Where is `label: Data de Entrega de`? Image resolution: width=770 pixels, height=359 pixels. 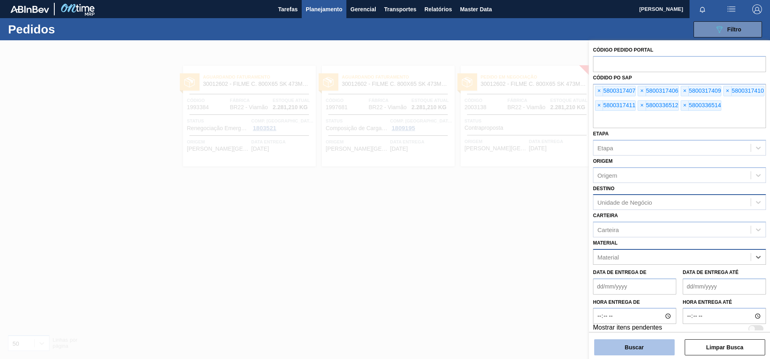
label: Data de Entrega de is located at coordinates (620, 272).